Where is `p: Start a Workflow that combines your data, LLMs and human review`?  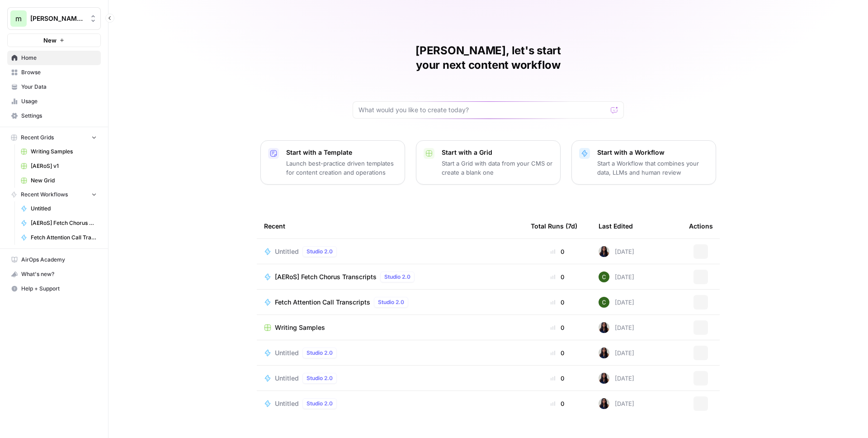 p: Start a Workflow that combines your data, LLMs and human review is located at coordinates (653, 168).